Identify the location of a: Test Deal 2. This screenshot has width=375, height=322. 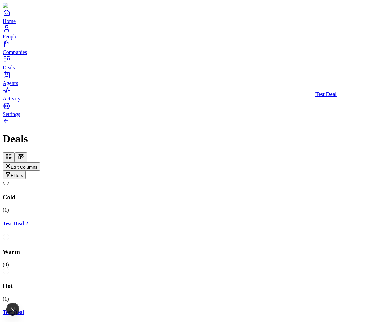
(188, 224).